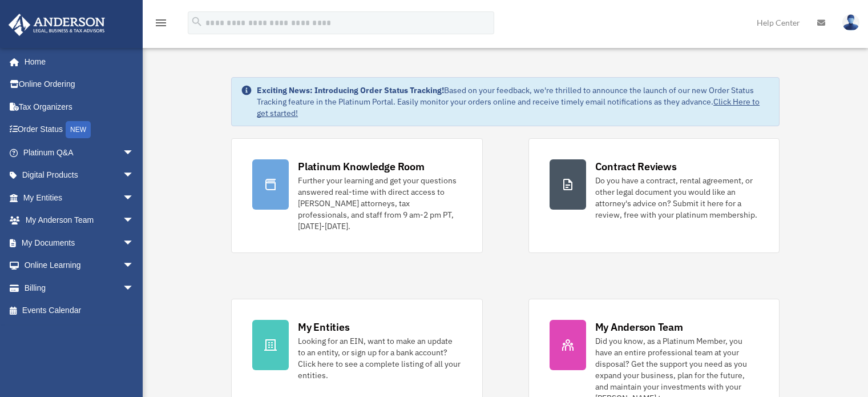  What do you see at coordinates (80, 266) in the screenshot?
I see `a: Online Learningarrow_drop_down` at bounding box center [80, 266].